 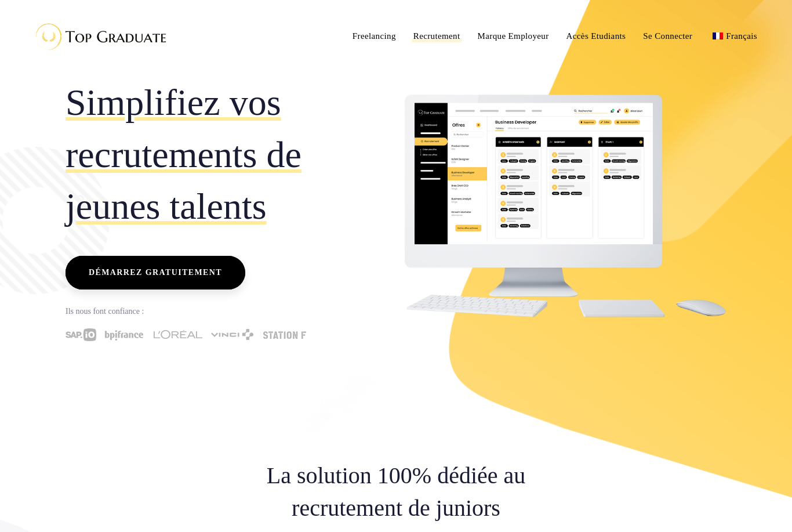 What do you see at coordinates (99, 36) in the screenshot?
I see `img: Top Graduate` at bounding box center [99, 36].